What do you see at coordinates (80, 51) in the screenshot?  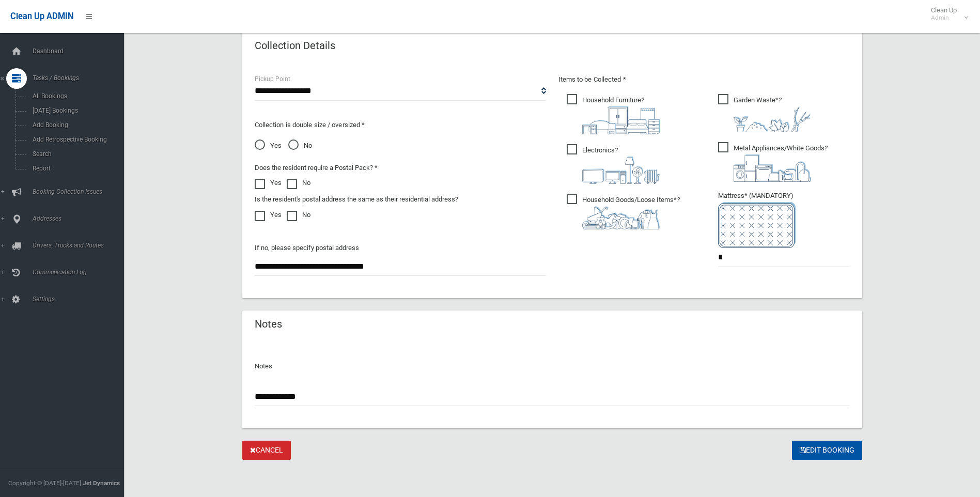 I see `span: Dashboard` at bounding box center [80, 51].